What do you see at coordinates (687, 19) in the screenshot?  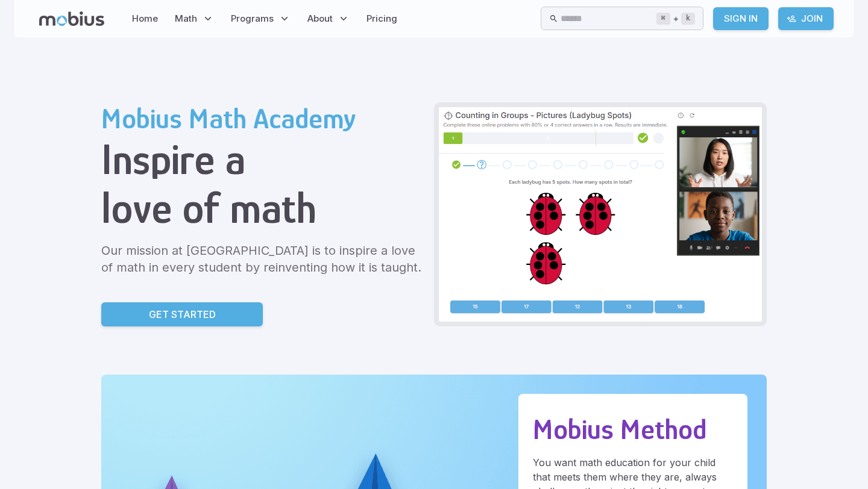 I see `kbd: k` at bounding box center [687, 19].